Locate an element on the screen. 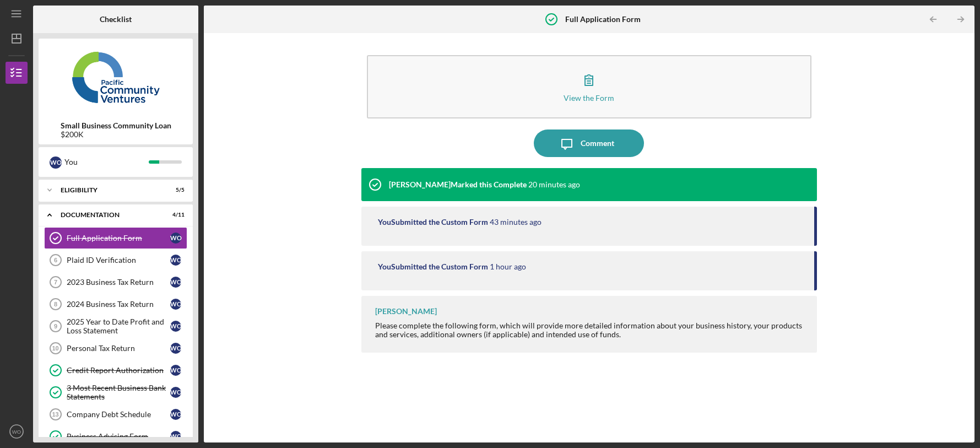 The width and height of the screenshot is (980, 448). img: Product logo is located at coordinates (116, 77).